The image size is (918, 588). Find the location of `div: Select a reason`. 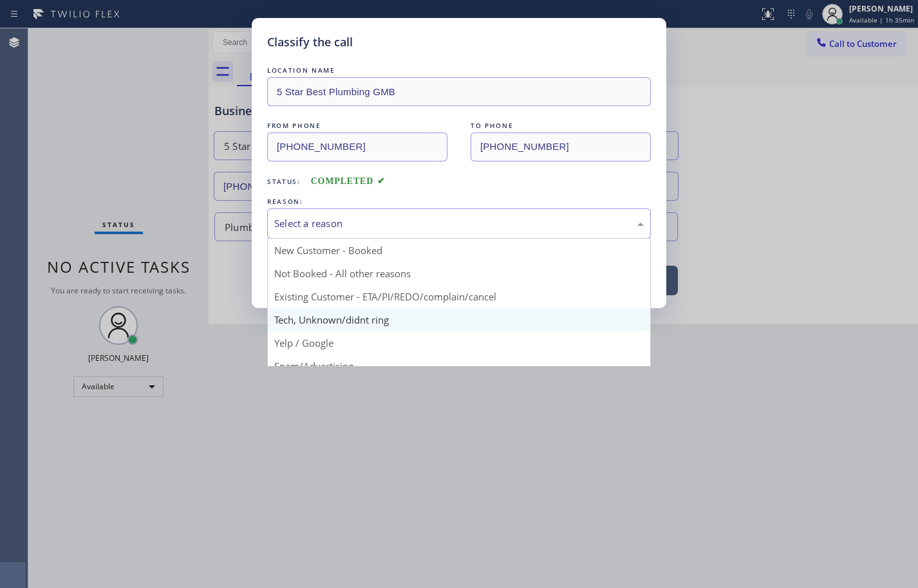

div: Select a reason is located at coordinates (459, 223).